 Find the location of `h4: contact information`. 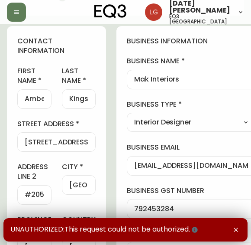

h4: contact information is located at coordinates (56, 46).